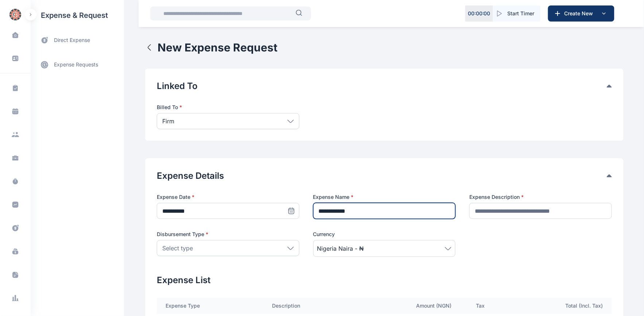  What do you see at coordinates (517, 14) in the screenshot?
I see `button: Start Timer` at bounding box center [517, 14].